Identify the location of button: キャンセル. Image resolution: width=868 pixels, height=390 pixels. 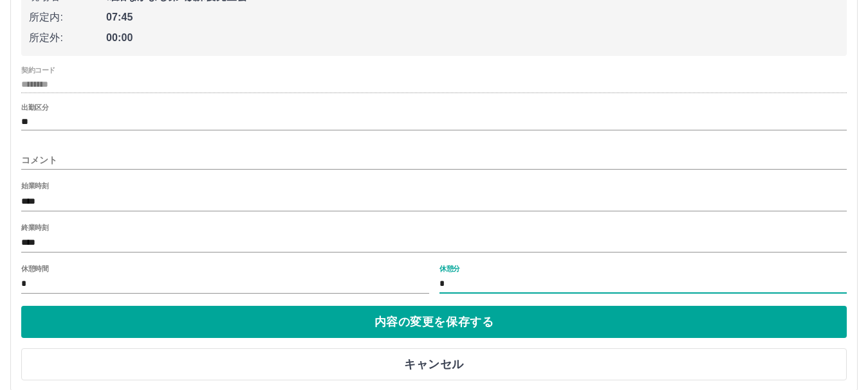
(434, 364).